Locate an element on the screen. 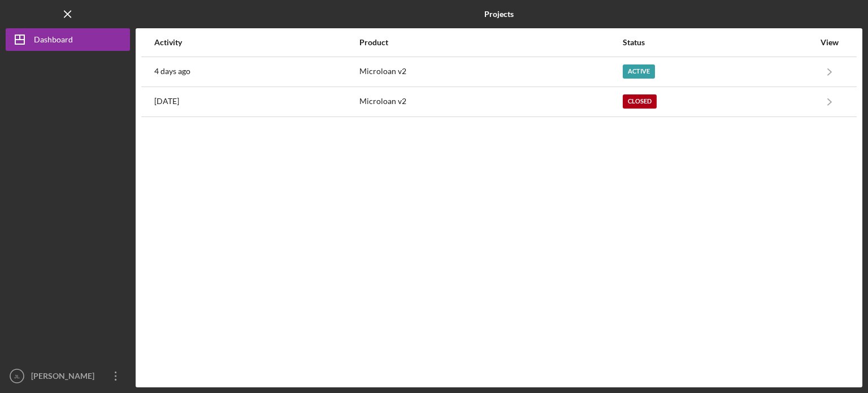  div: Product is located at coordinates (490, 42).